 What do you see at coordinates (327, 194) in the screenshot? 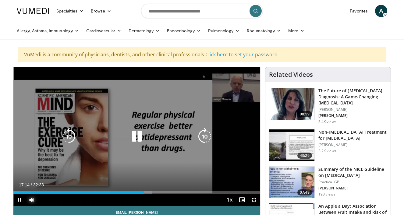
I see `p: 193 views` at bounding box center [327, 194].